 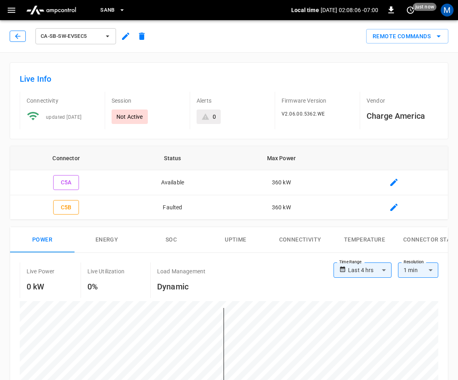 I want to click on button: Energy, so click(x=107, y=240).